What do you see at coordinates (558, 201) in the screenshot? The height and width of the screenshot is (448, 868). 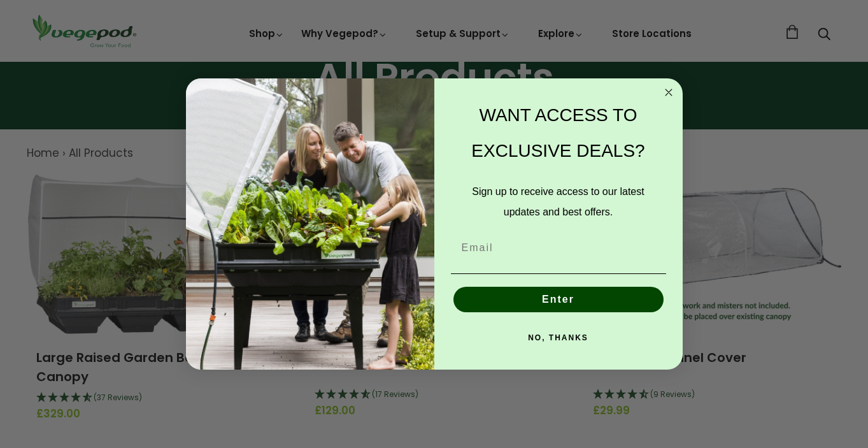 I see `span: Sign up to receive access to our latest updates and best offers.` at bounding box center [558, 201].